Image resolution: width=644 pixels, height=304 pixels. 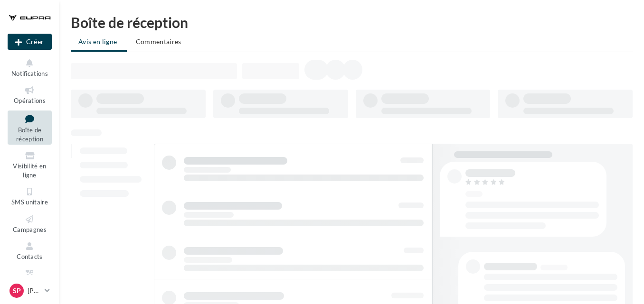 What do you see at coordinates (29, 101) in the screenshot?
I see `span: Opérations` at bounding box center [29, 101].